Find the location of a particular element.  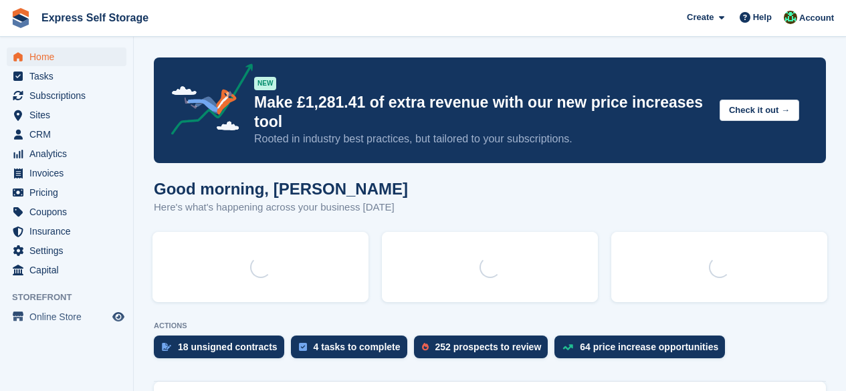

p: ACTIONS is located at coordinates (490, 326).